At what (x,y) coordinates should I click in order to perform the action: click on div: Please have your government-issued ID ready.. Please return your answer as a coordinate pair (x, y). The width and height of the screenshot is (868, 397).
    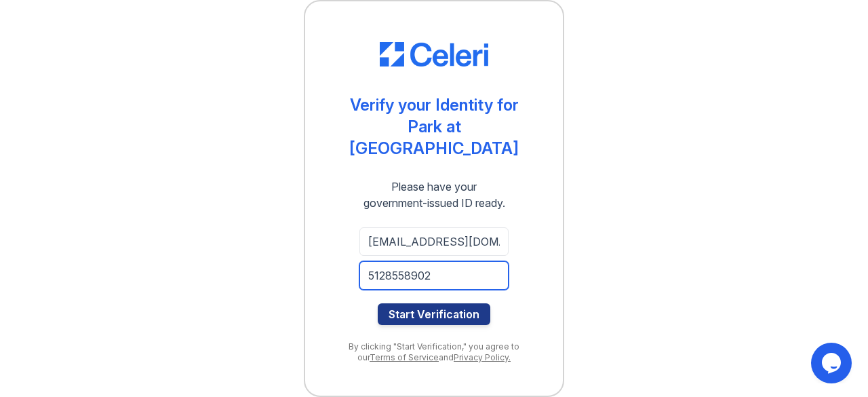
    Looking at the image, I should click on (434, 195).